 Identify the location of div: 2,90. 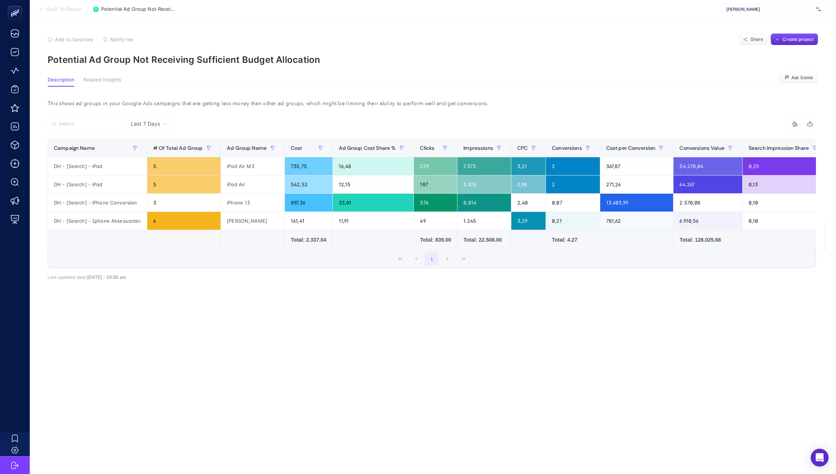
(528, 184).